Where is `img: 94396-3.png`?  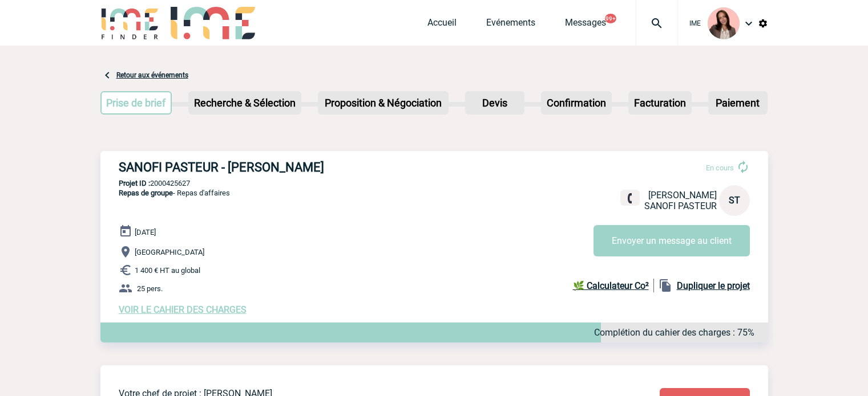 img: 94396-3.png is located at coordinates (724, 23).